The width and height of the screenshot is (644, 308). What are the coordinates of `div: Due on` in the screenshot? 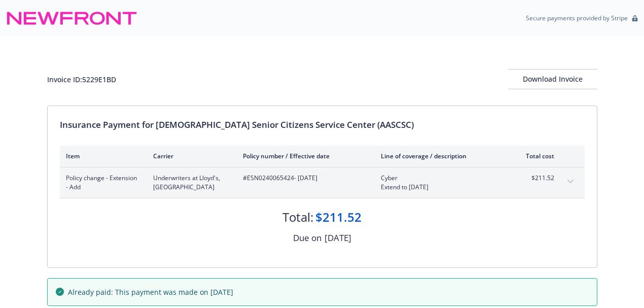 It's located at (307, 238).